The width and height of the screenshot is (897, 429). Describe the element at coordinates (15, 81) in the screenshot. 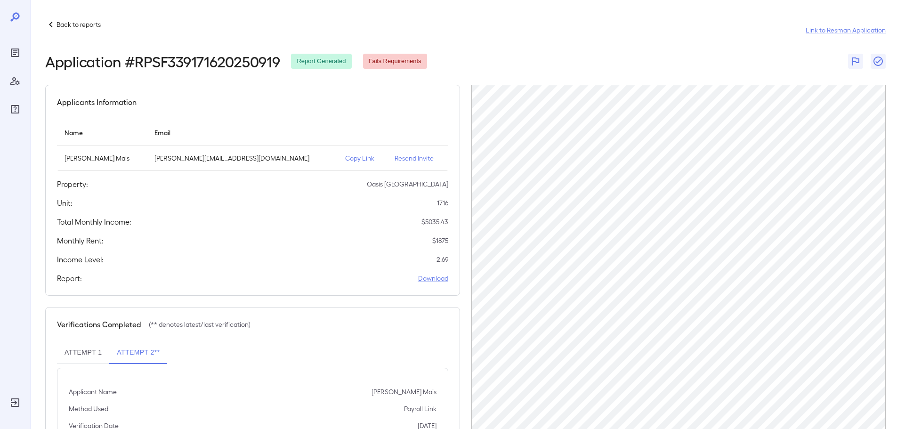

I see `div: Manage Users` at that location.